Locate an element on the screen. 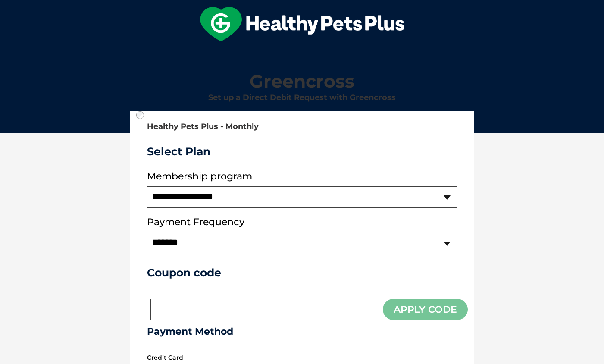  label: Membership program is located at coordinates (302, 176).